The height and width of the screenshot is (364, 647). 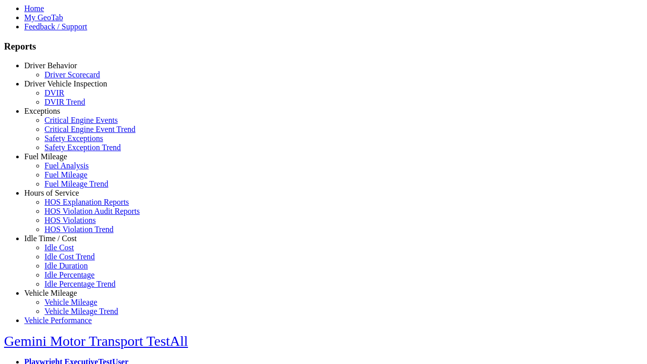 I want to click on a: Fuel Mileage Trend, so click(x=76, y=184).